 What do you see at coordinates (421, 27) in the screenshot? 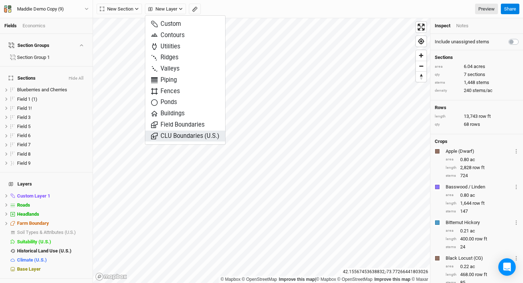
I see `button: Enter fullscreen` at bounding box center [421, 27].